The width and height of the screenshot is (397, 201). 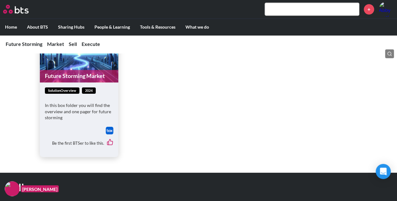 What do you see at coordinates (383, 171) in the screenshot?
I see `div: Open Intercom Messenger` at bounding box center [383, 171].